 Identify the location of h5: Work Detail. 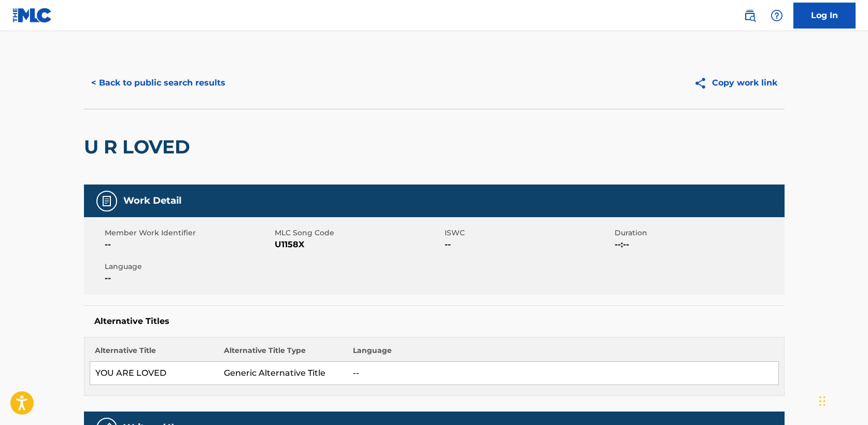
(152, 200).